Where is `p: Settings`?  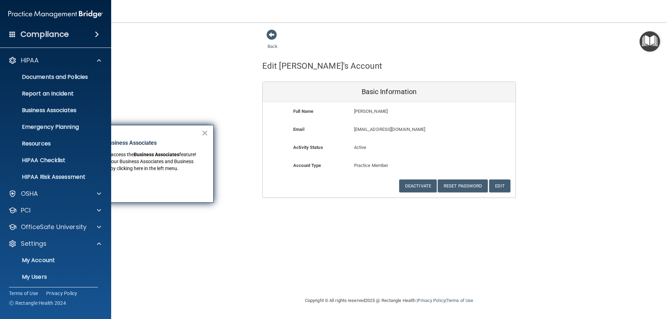
p: Settings is located at coordinates (34, 244).